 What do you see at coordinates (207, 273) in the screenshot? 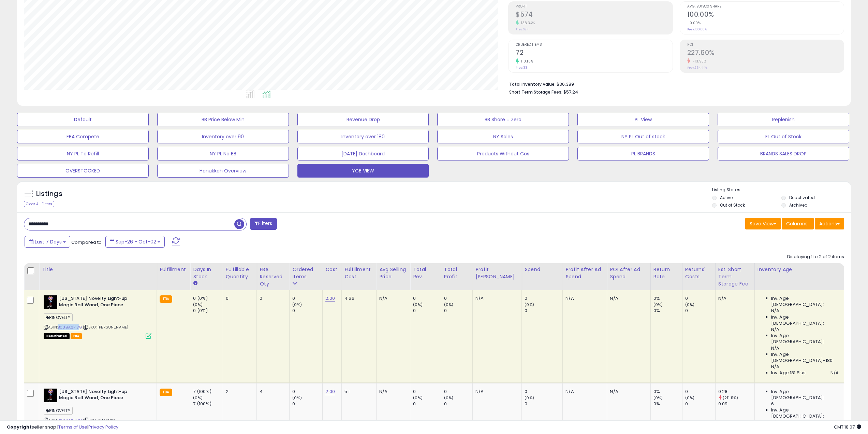
I see `div: Days In Stock` at bounding box center [207, 273].